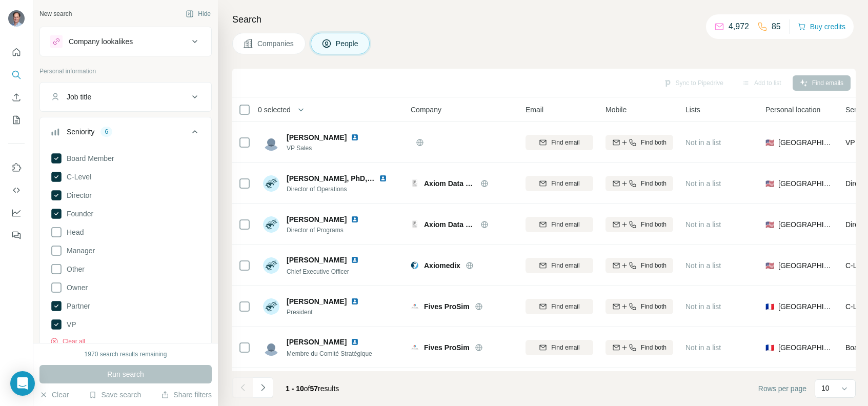 This screenshot has height=406, width=868. I want to click on span: Personal location, so click(792, 110).